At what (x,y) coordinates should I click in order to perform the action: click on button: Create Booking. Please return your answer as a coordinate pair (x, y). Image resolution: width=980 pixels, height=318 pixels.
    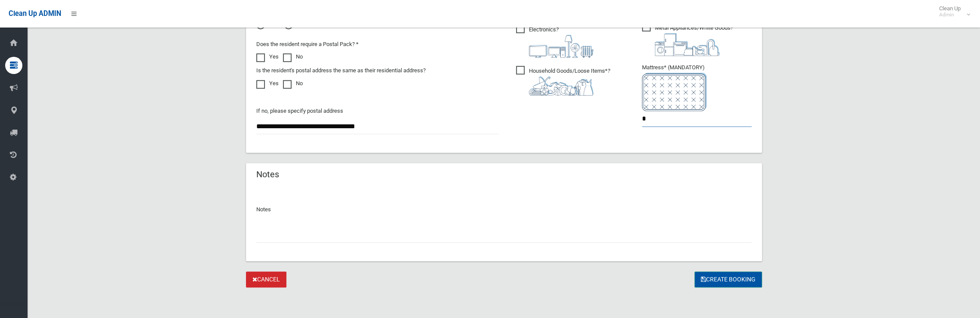
    Looking at the image, I should click on (728, 279).